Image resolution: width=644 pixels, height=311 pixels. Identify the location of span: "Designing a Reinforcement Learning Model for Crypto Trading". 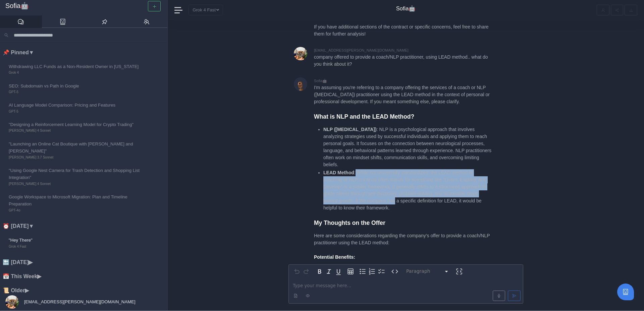
(76, 124).